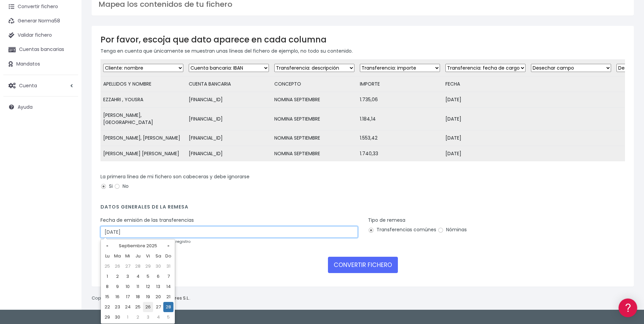 The image size is (644, 324). Describe the element at coordinates (402, 229) in the screenshot. I see `label: Transferencias comúnes` at that location.